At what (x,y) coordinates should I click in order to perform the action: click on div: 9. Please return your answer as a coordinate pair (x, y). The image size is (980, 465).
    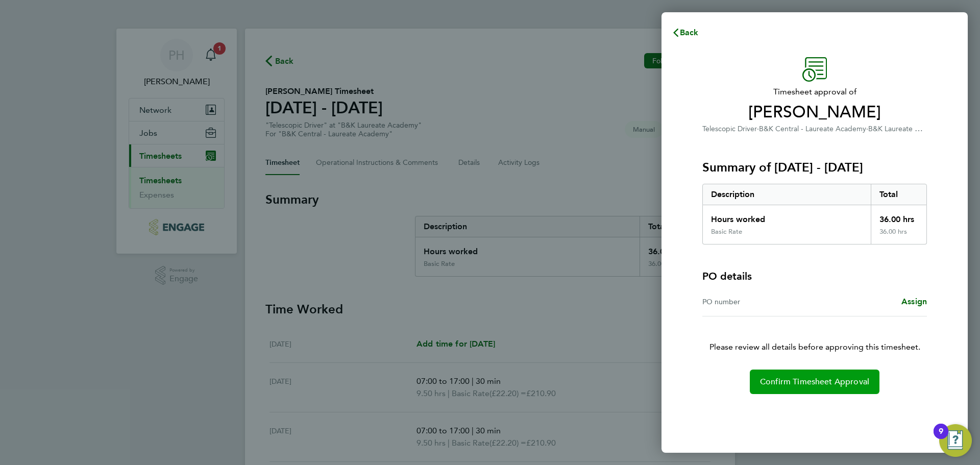
    Looking at the image, I should click on (940, 438).